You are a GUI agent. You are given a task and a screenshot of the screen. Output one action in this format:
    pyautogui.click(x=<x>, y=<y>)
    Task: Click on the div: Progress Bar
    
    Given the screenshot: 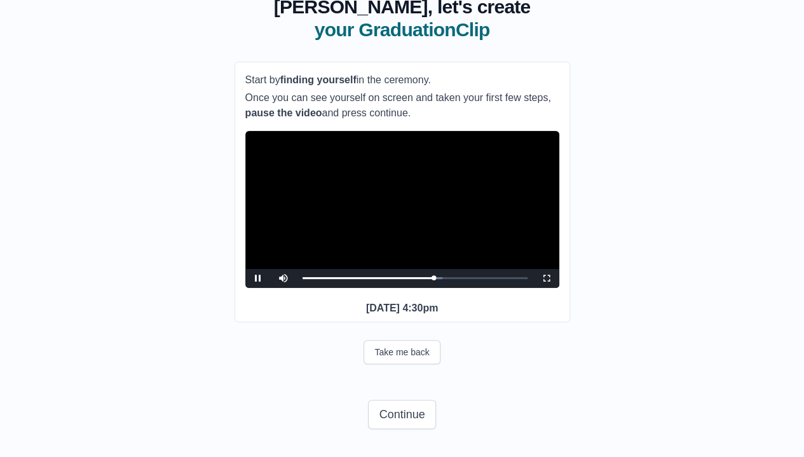 What is the action you would take?
    pyautogui.click(x=415, y=278)
    